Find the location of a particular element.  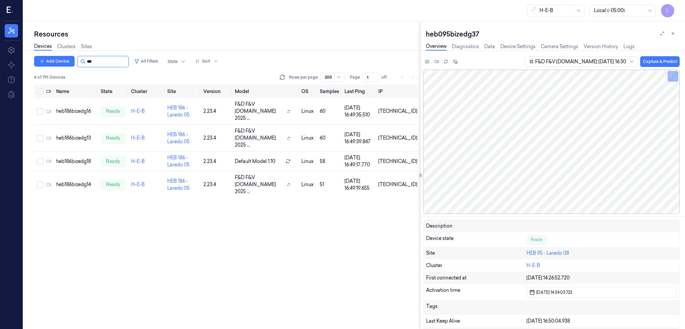

div: Tags is located at coordinates (476, 307).